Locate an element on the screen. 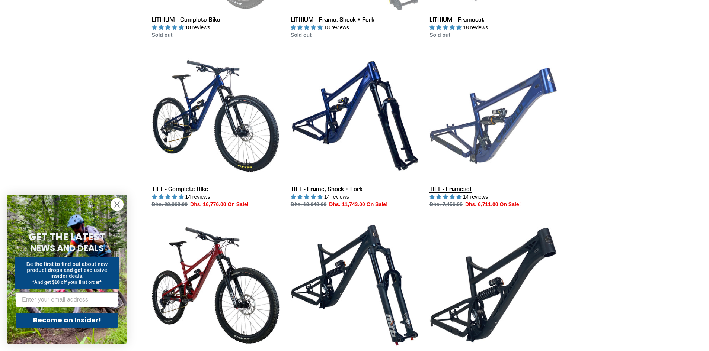 Image resolution: width=709 pixels, height=351 pixels. span: GET THE LATEST is located at coordinates (67, 237).